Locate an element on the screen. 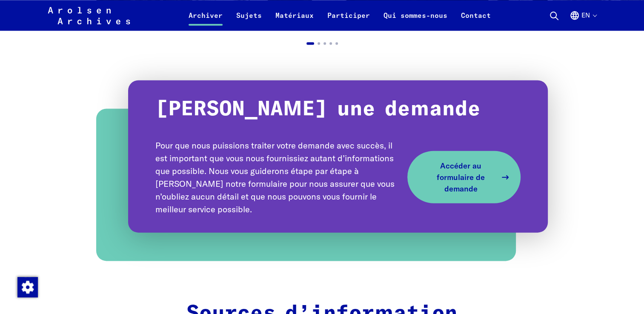  a: Qui sommes-nous is located at coordinates (415, 20).